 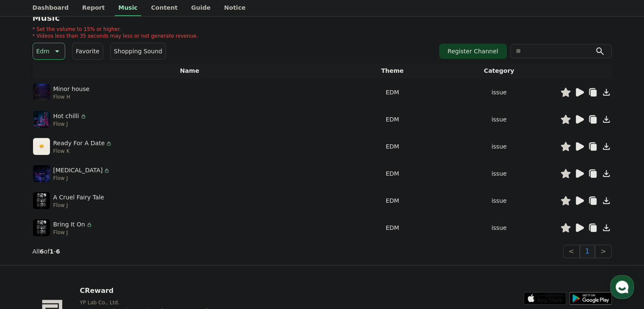 What do you see at coordinates (83, 151) in the screenshot?
I see `p: Flow K` at bounding box center [83, 151].